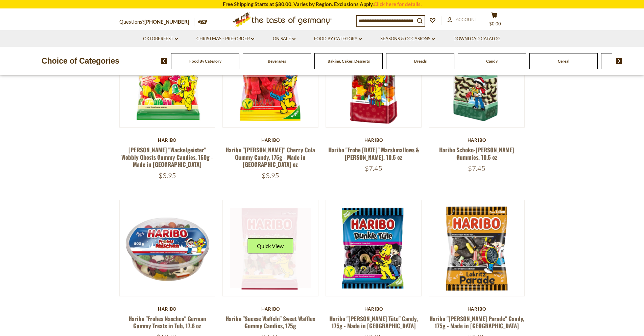 Image resolution: width=644 pixels, height=336 pixels. Describe the element at coordinates (492, 61) in the screenshot. I see `a: Candy` at that location.